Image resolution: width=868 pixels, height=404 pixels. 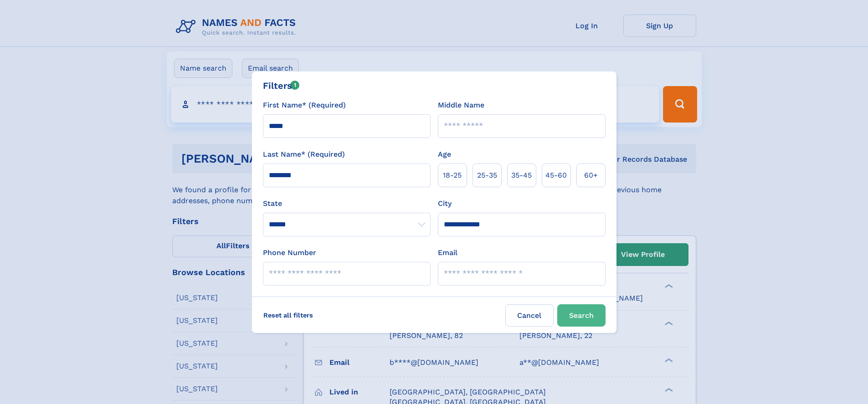 What do you see at coordinates (487, 175) in the screenshot?
I see `span: 25‑35` at bounding box center [487, 175].